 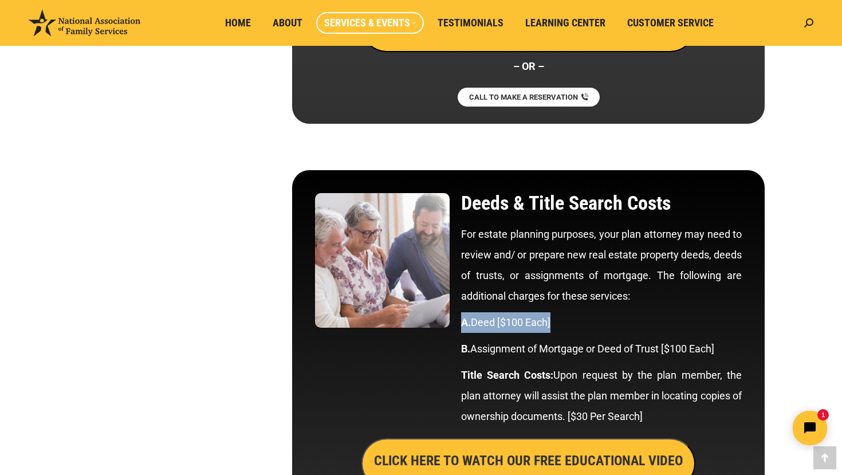 I want to click on span: Testimonials, so click(x=470, y=23).